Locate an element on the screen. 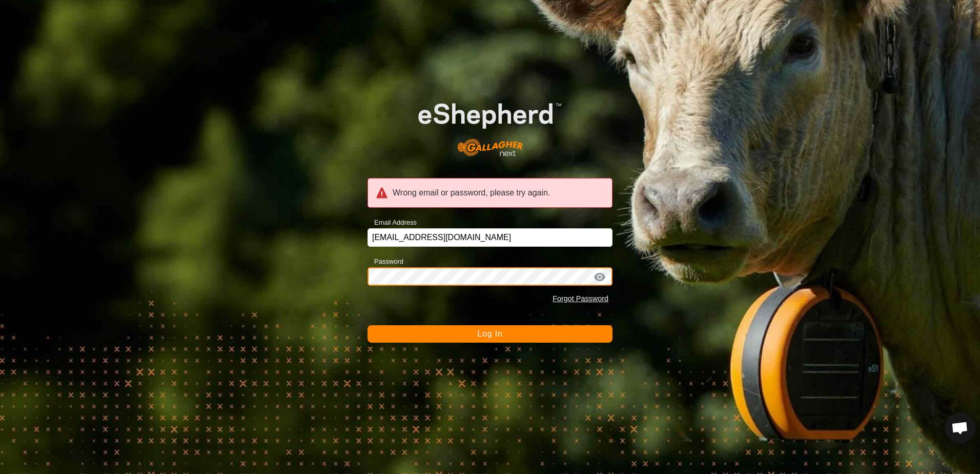  label: Password is located at coordinates (385, 262).